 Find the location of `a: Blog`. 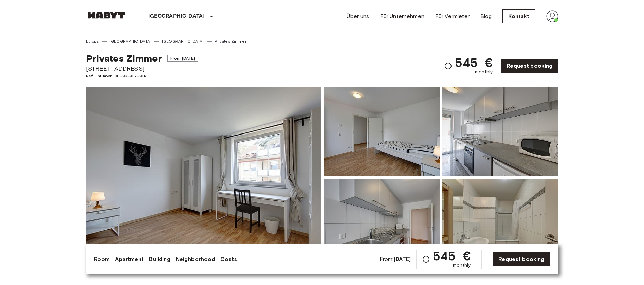

a: Blog is located at coordinates (486, 16).